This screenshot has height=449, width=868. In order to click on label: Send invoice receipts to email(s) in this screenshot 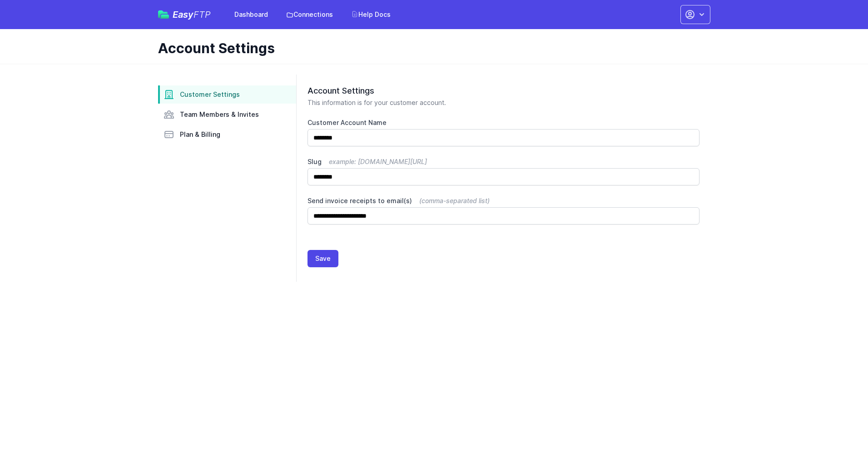, I will do `click(503, 201)`.